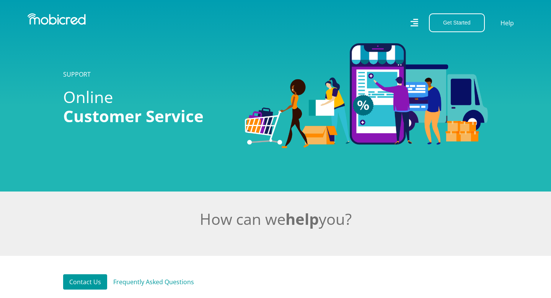 The width and height of the screenshot is (551, 298). Describe the element at coordinates (507, 23) in the screenshot. I see `a: Help` at that location.